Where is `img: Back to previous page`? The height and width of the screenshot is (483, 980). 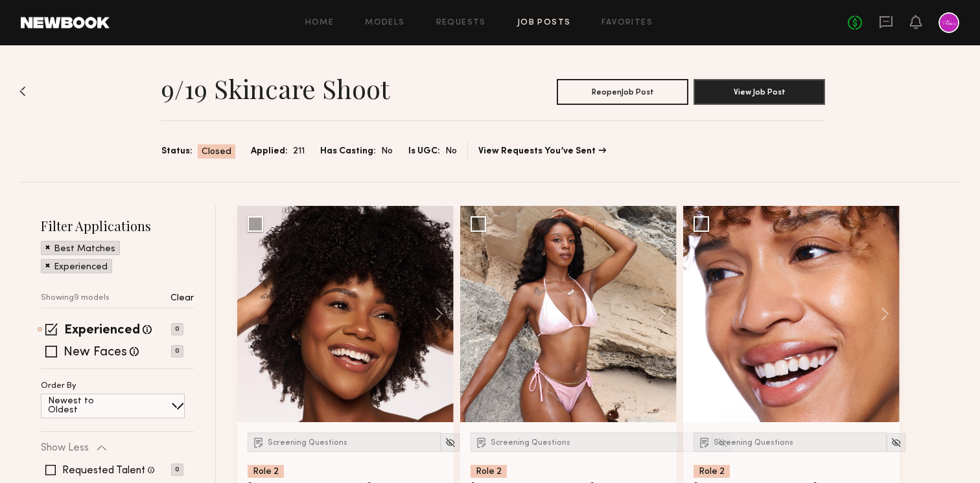 img: Back to previous page is located at coordinates (23, 91).